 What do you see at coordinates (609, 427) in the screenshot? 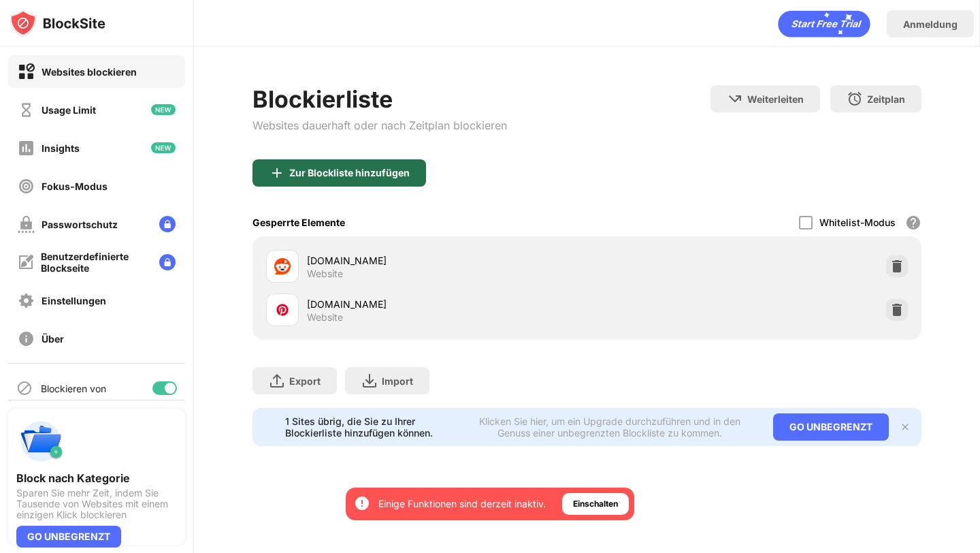
I see `div: Klicken Sie hier, um ein Upgrade durchzuführen und in den Genuss einer unbegrenzten Blockliste zu...` at bounding box center [609, 427].